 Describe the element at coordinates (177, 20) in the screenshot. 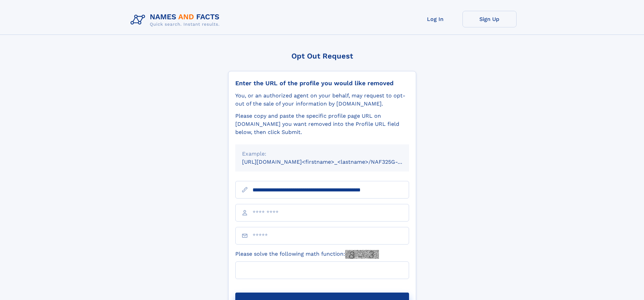

I see `img: Logo Names and Facts` at that location.